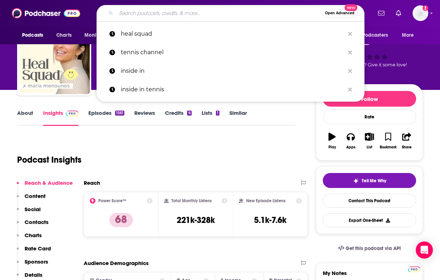  I want to click on div: Bookmark, so click(388, 147).